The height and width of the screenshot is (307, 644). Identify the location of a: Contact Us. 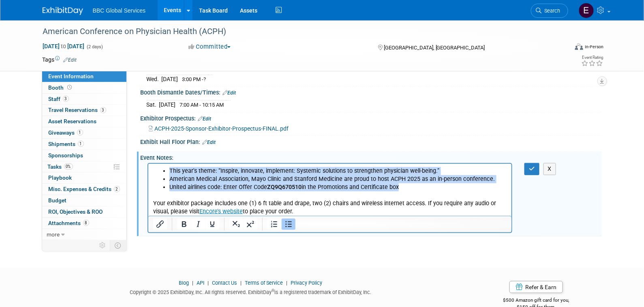
(224, 283).